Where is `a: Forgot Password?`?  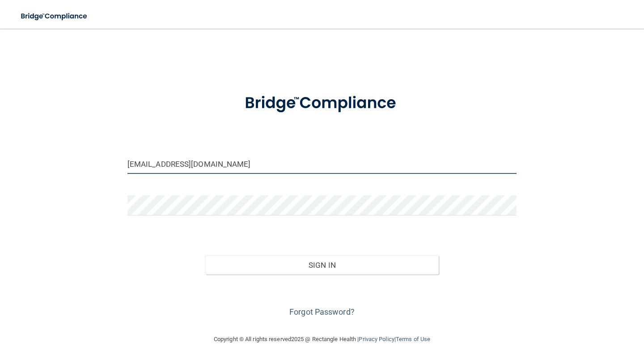 a: Forgot Password? is located at coordinates (322, 311).